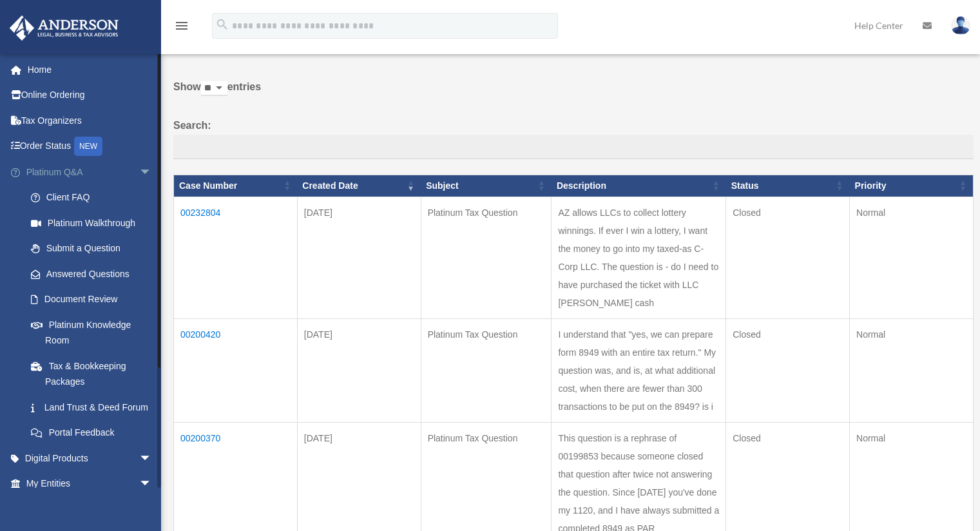 The image size is (980, 531). Describe the element at coordinates (94, 198) in the screenshot. I see `a: Client FAQ` at that location.